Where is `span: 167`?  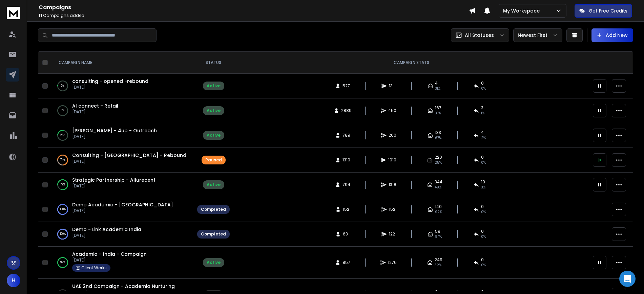 span: 167 is located at coordinates (438, 108).